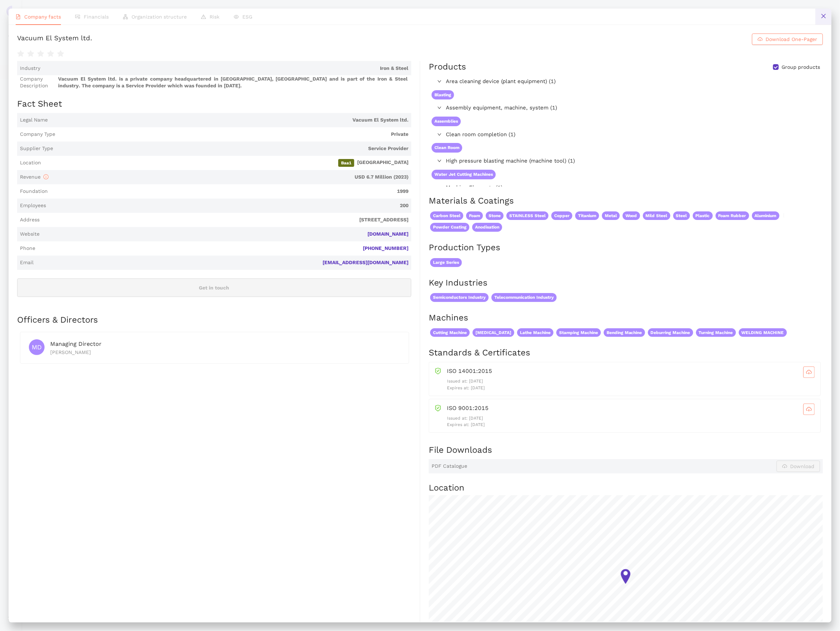 The height and width of the screenshot is (631, 840). Describe the element at coordinates (631, 216) in the screenshot. I see `span: Wood` at that location.